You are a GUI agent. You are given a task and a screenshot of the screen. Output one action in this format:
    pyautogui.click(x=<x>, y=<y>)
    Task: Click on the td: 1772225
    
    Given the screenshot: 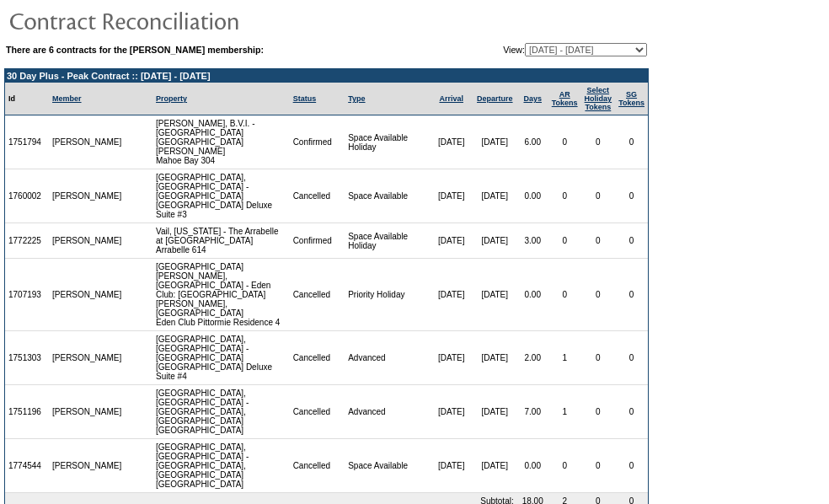 What is the action you would take?
    pyautogui.click(x=27, y=241)
    